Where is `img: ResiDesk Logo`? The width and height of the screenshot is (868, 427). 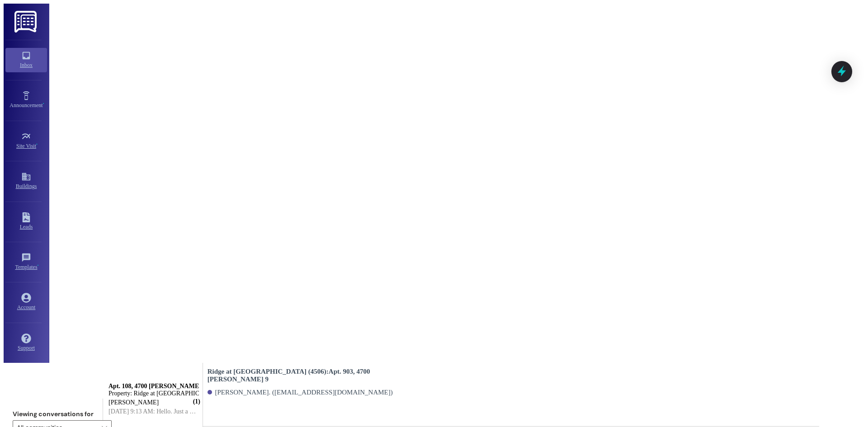
img: ResiDesk Logo is located at coordinates (27, 21).